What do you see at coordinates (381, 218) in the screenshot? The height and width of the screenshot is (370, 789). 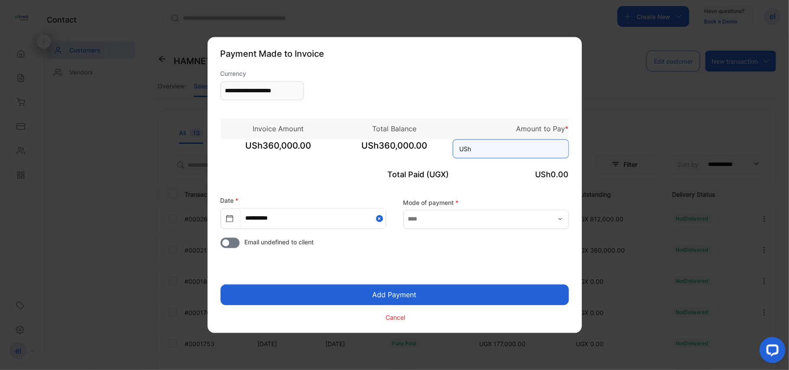 I see `button: Close` at bounding box center [381, 218].